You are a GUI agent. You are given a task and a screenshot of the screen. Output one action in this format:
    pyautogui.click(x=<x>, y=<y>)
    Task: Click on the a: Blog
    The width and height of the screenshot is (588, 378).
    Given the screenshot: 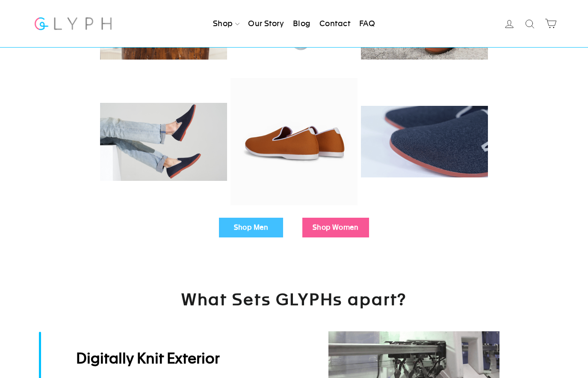 What is the action you would take?
    pyautogui.click(x=302, y=23)
    